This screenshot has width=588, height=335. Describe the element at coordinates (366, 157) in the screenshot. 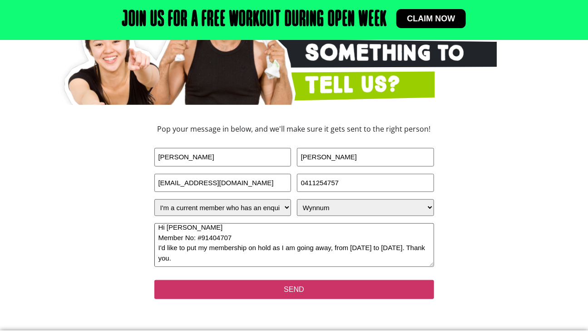

I see `input: LAST NAME` at that location.